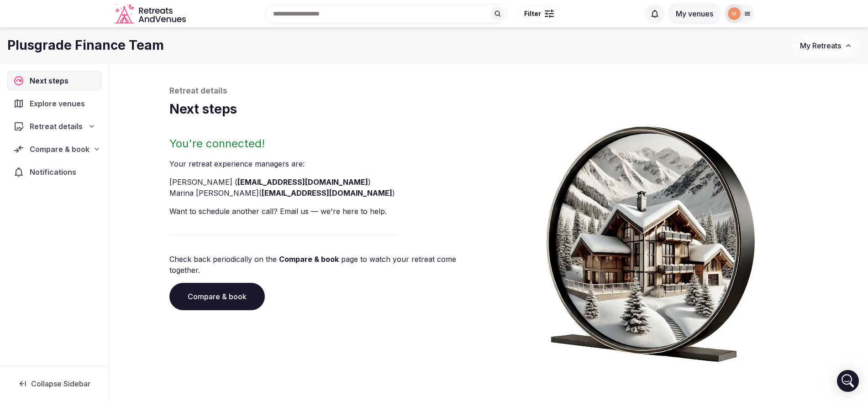 Image resolution: width=868 pixels, height=401 pixels. Describe the element at coordinates (85, 45) in the screenshot. I see `h1: Plusgrade Finance Team` at that location.